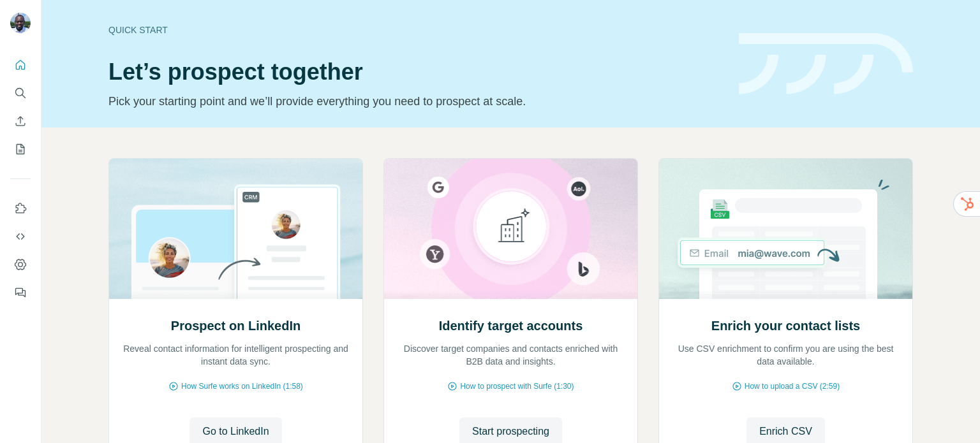  What do you see at coordinates (20, 121) in the screenshot?
I see `button: Enrich CSV` at bounding box center [20, 121].